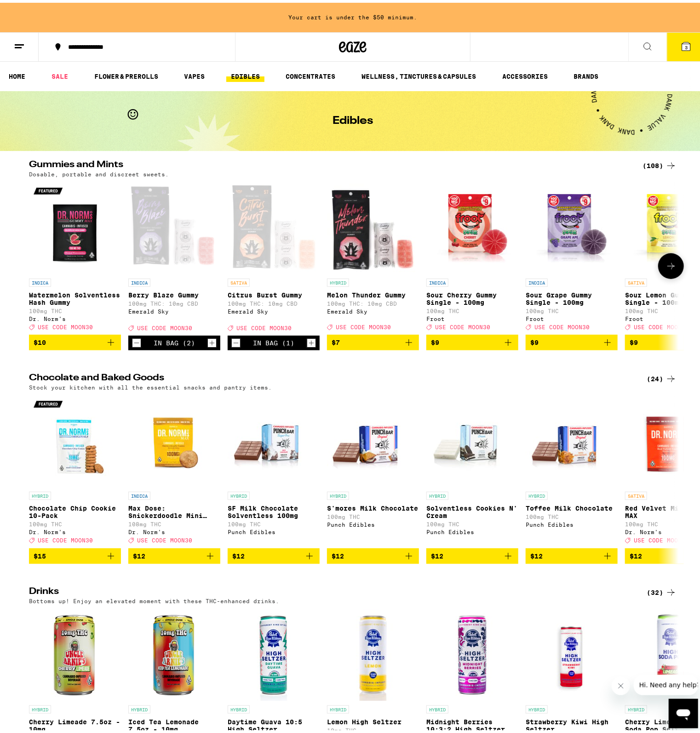 Image resolution: width=700 pixels, height=733 pixels. I want to click on div: (108), so click(660, 163).